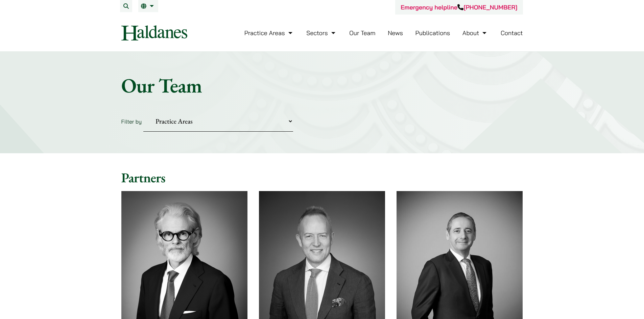 The image size is (644, 319). I want to click on a: News, so click(395, 33).